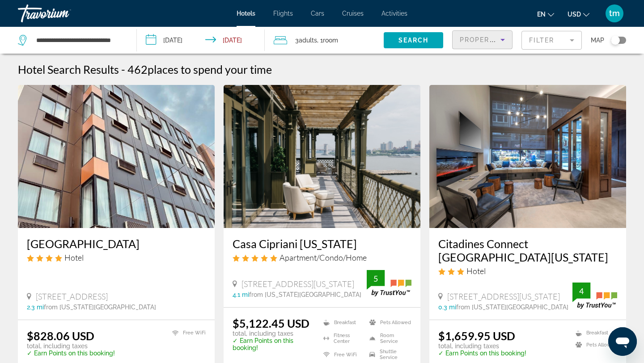  I want to click on span: Cars, so click(317, 13).